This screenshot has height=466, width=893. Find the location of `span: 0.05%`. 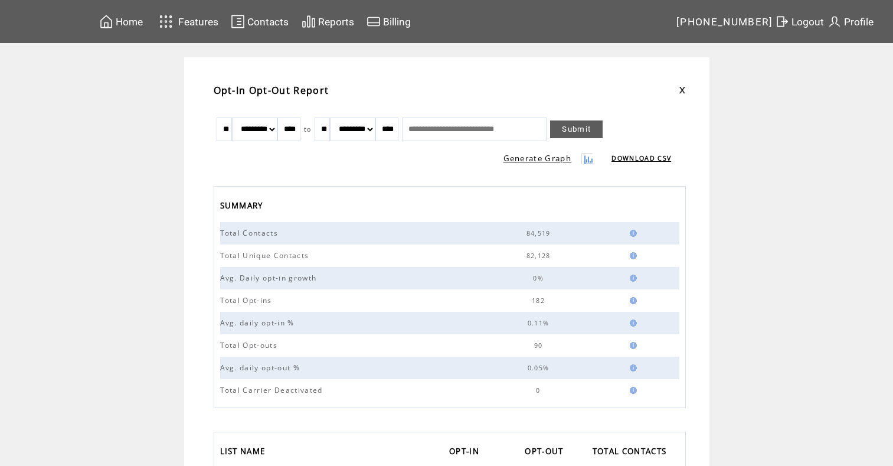

span: 0.05% is located at coordinates (540, 368).